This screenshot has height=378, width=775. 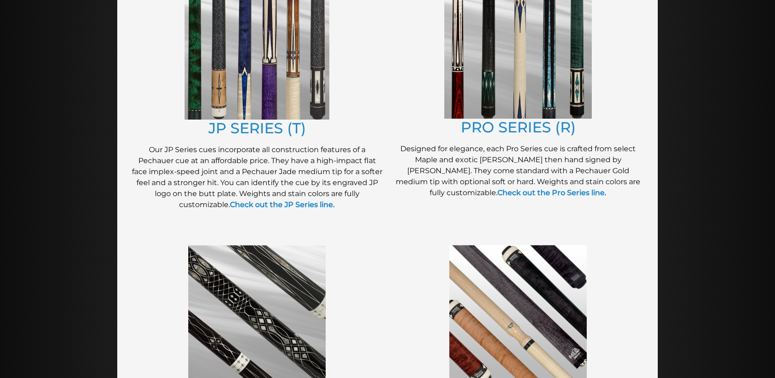 What do you see at coordinates (282, 204) in the screenshot?
I see `a: Check out the JP Series line.` at bounding box center [282, 204].